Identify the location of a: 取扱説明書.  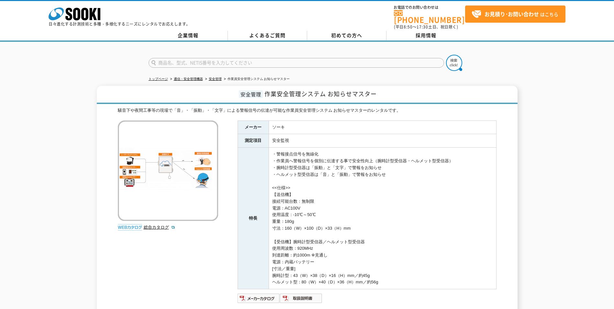
(301, 299).